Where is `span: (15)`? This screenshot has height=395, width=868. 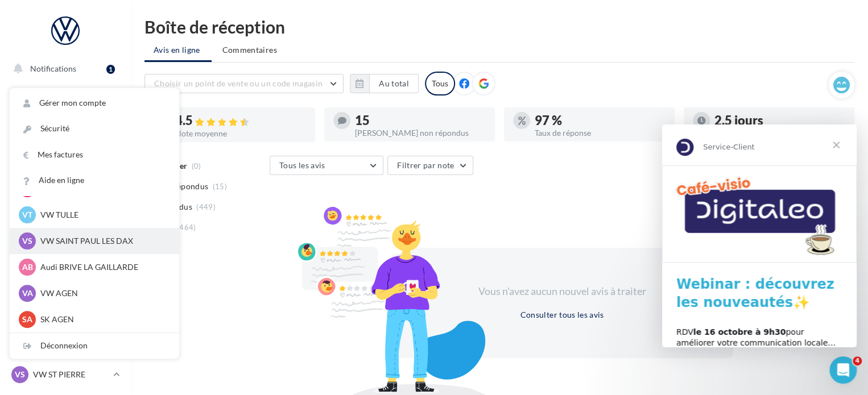
span: (15) is located at coordinates (220, 187).